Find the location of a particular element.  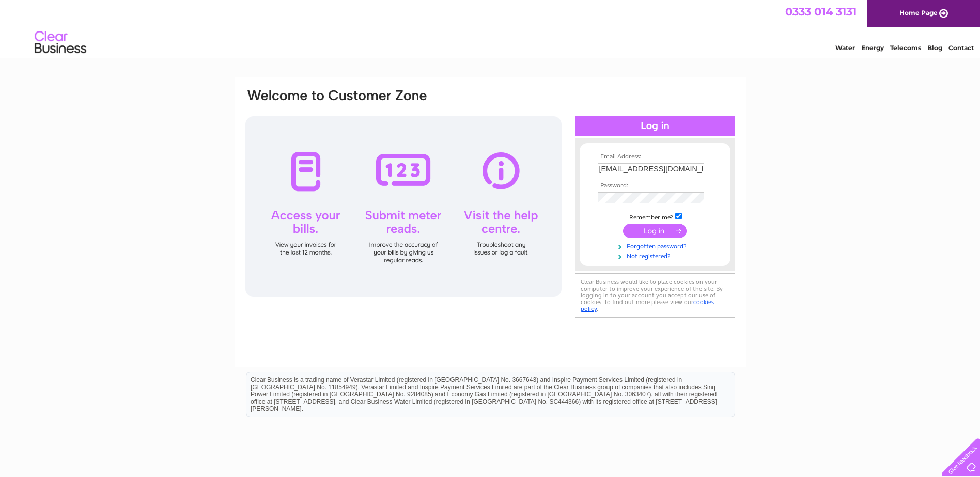

a: Water is located at coordinates (845, 48).